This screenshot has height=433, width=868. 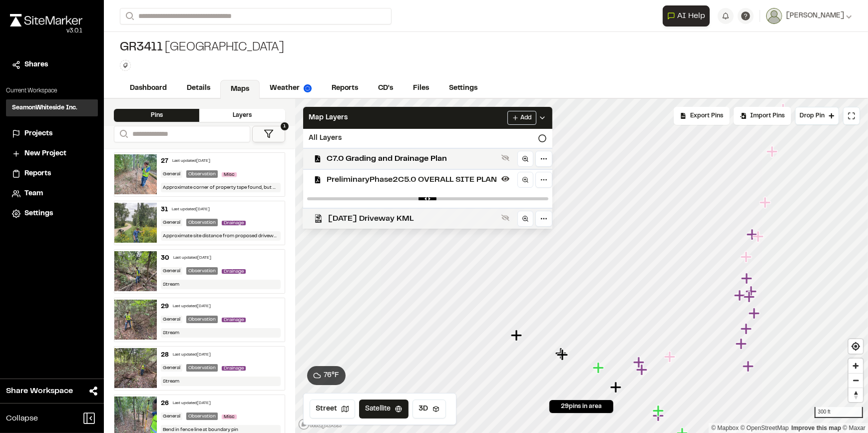 What do you see at coordinates (332, 409) in the screenshot?
I see `button: Street` at bounding box center [332, 409].